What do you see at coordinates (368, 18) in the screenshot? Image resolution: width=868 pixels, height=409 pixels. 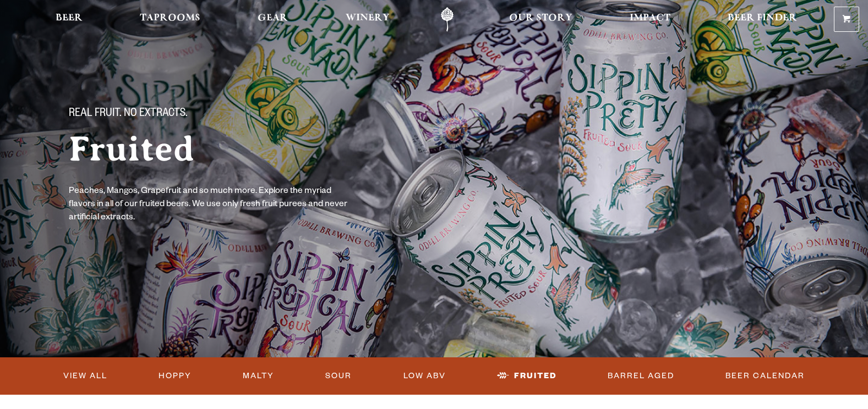 I see `span: Winery` at bounding box center [368, 18].